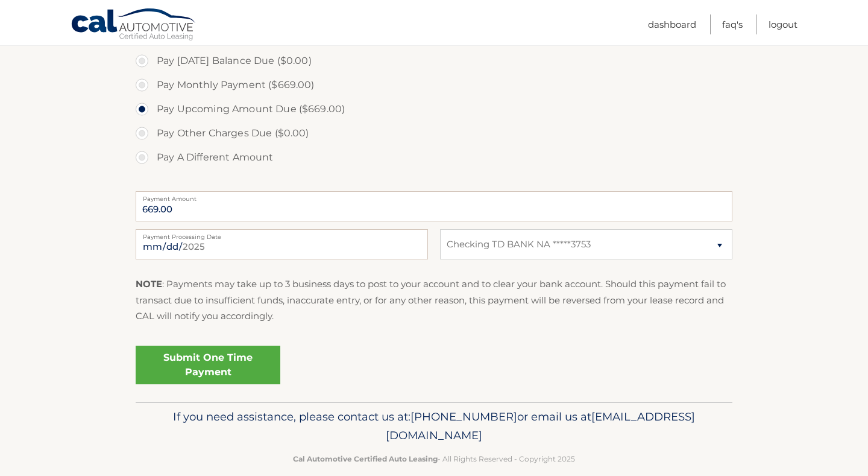 The height and width of the screenshot is (476, 868). I want to click on p: If you need assistance, please contact us at: or email us at, so click(434, 426).